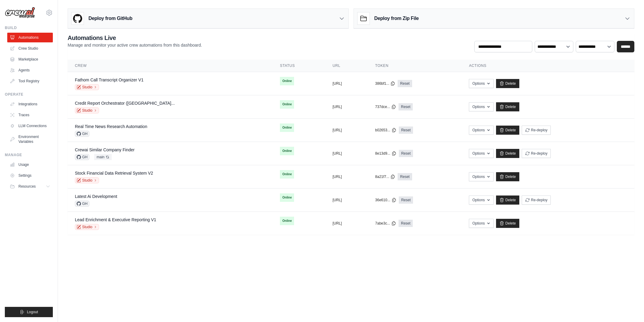 Image resolution: width=644 pixels, height=322 pixels. Describe the element at coordinates (104, 150) in the screenshot. I see `a: Crewai Similar Company Finder` at that location.